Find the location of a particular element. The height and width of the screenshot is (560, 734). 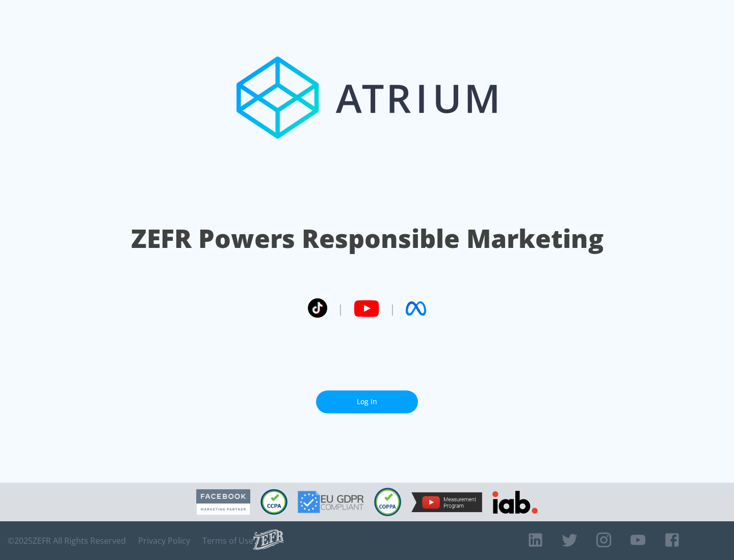

span: © 2025 ZEFR All Rights Reserved is located at coordinates (67, 541).